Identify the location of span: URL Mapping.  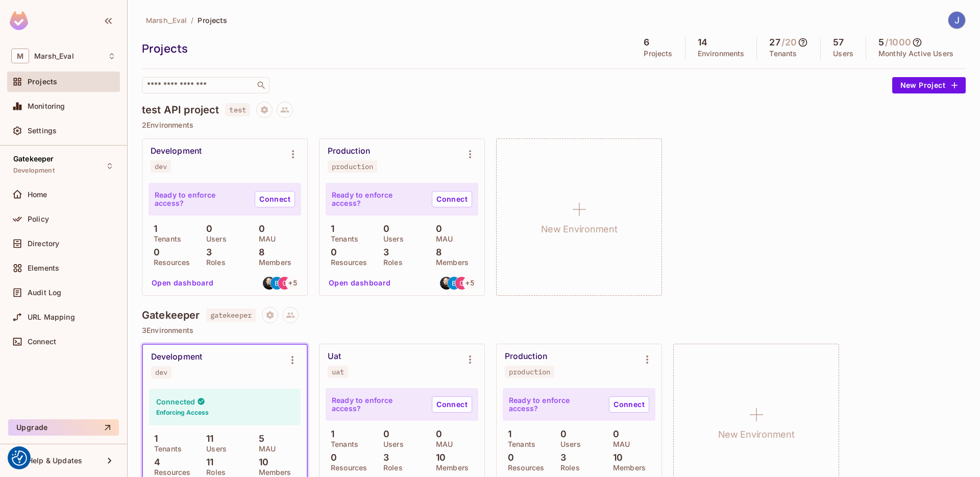
(51, 317).